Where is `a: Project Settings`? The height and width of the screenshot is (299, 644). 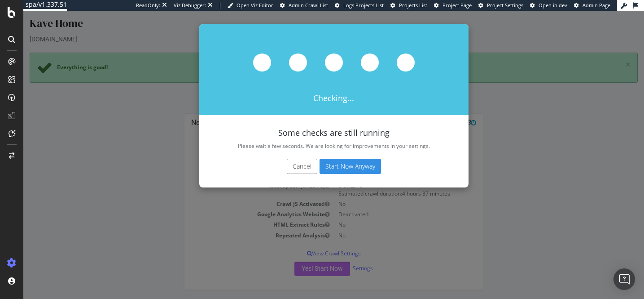
a: Project Settings is located at coordinates (501, 5).